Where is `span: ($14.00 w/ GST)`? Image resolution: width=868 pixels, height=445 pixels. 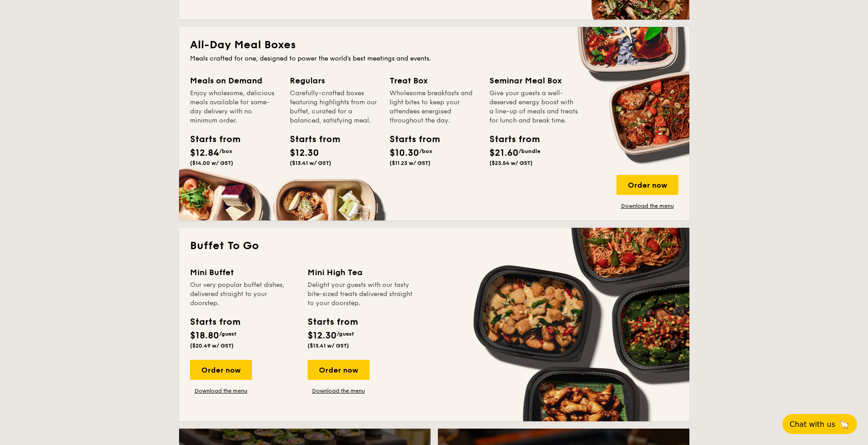 span: ($14.00 w/ GST) is located at coordinates (211, 163).